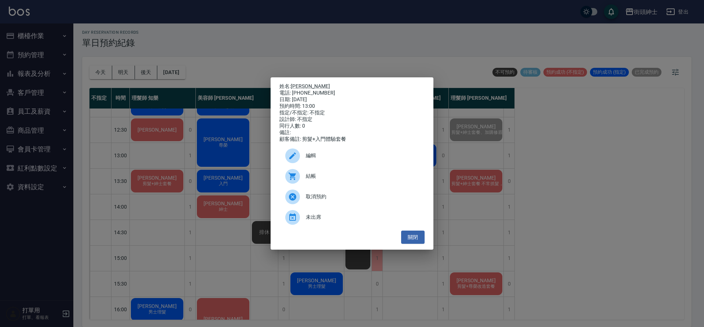 This screenshot has height=327, width=704. What do you see at coordinates (362, 196) in the screenshot?
I see `span: 取消預約` at bounding box center [362, 196].